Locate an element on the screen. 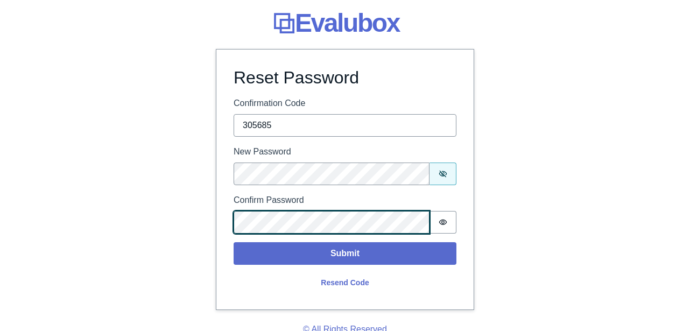 This screenshot has width=690, height=331. span: Evalubox is located at coordinates (347, 23).